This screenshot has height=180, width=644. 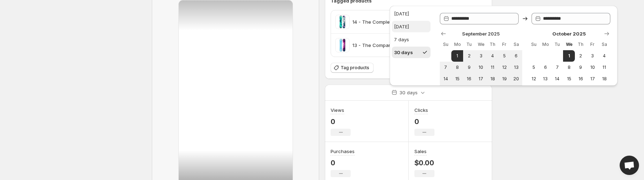 What do you see at coordinates (504, 67) in the screenshot?
I see `span: 12` at bounding box center [504, 67].